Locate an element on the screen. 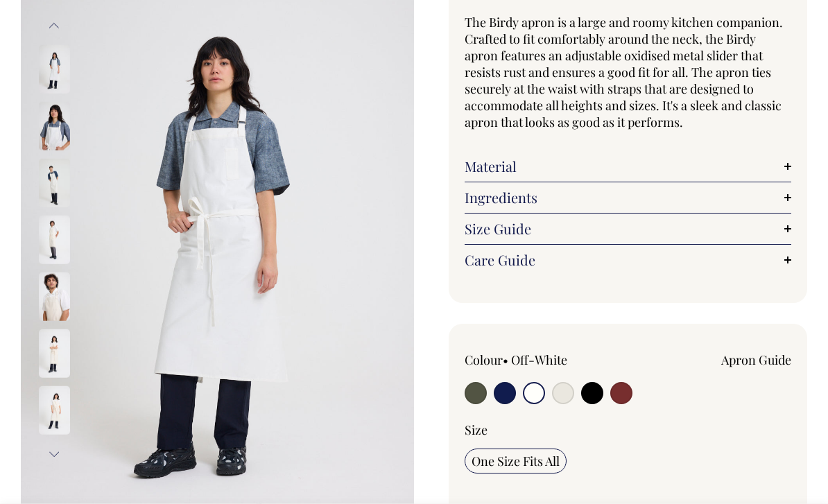 The height and width of the screenshot is (504, 828). a: Apron Guide is located at coordinates (756, 360).